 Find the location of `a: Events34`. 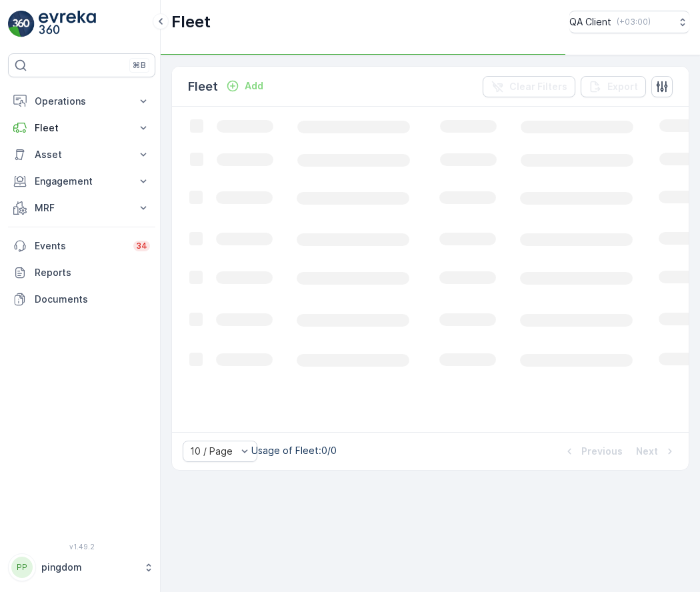

a: Events34 is located at coordinates (81, 246).